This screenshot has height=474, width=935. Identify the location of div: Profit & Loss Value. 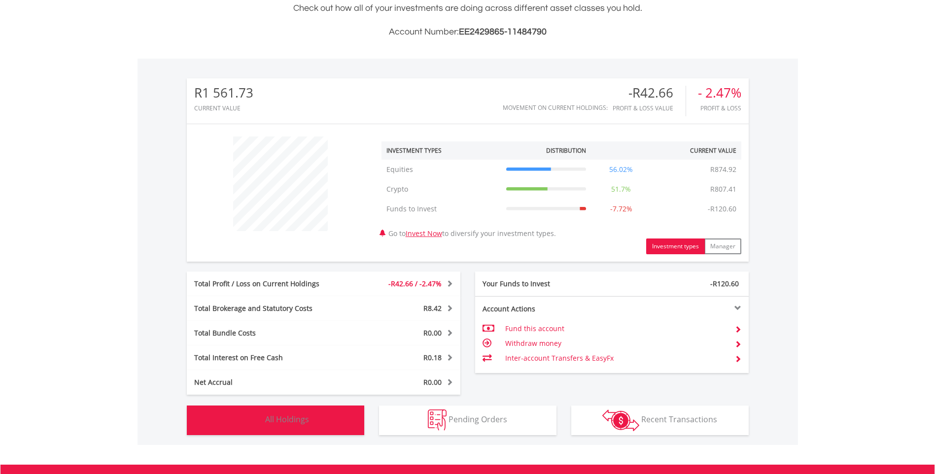
(649, 108).